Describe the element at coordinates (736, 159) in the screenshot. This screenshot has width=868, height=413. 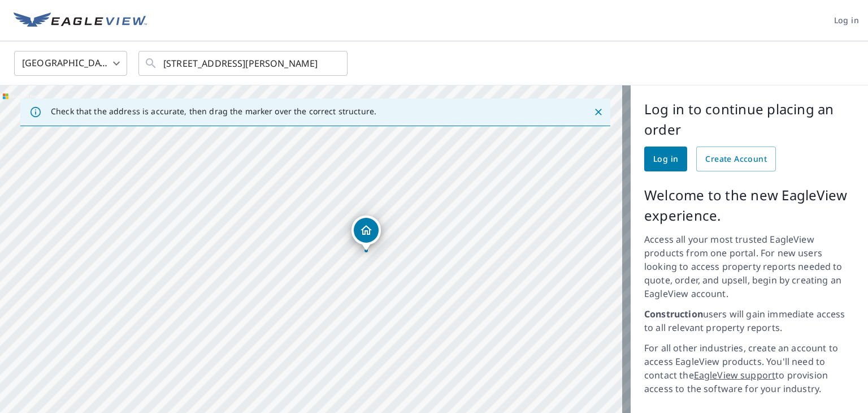
I see `a: Create Account` at that location.